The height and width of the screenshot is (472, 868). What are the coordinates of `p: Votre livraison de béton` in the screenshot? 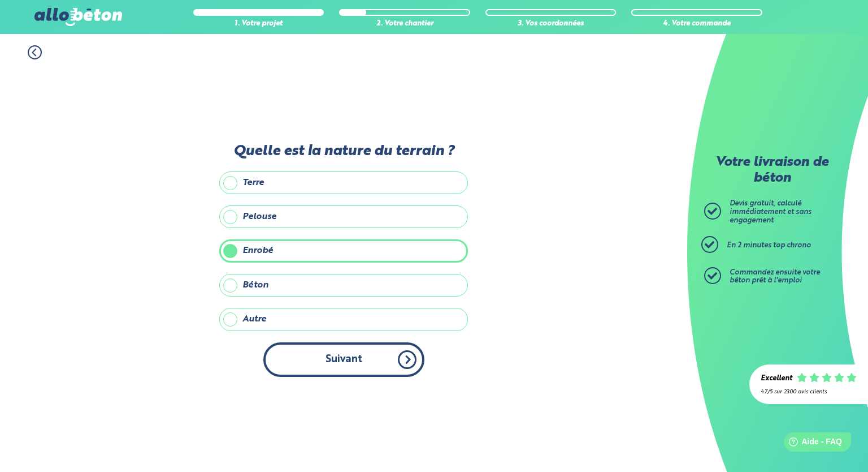 It's located at (772, 170).